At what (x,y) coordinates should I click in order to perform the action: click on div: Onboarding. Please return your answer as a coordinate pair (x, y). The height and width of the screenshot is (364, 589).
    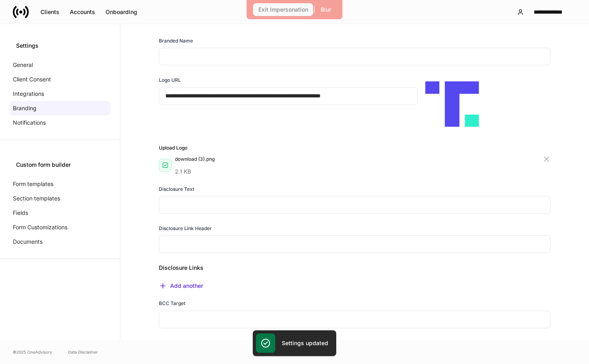
    Looking at the image, I should click on (121, 12).